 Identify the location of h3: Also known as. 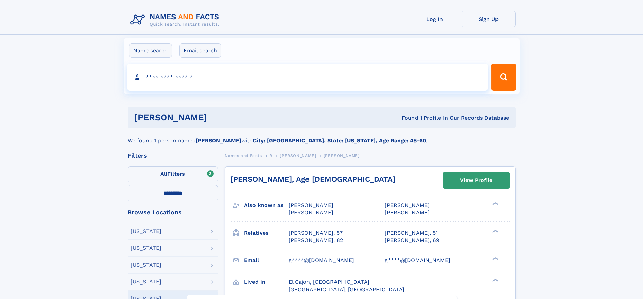
(266, 206).